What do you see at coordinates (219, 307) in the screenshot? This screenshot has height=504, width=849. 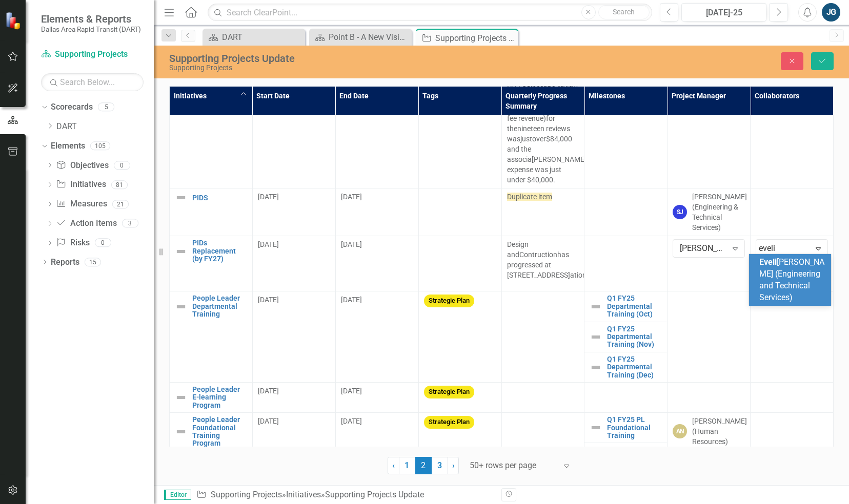 I see `a: People Leader Departmental Training` at bounding box center [219, 307].